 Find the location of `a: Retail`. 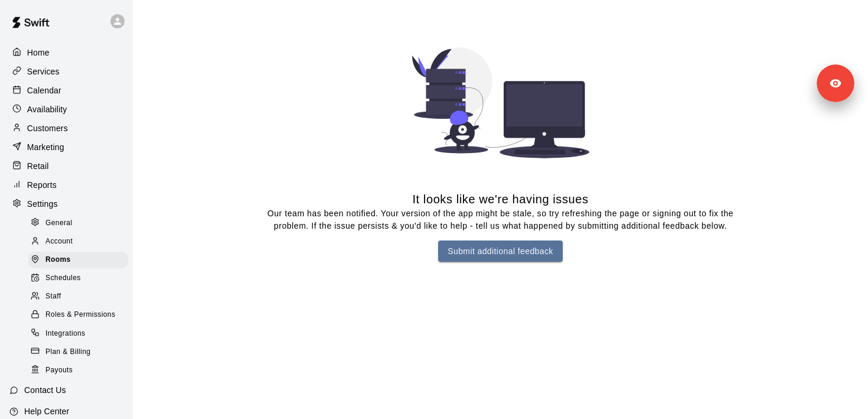

a: Retail is located at coordinates (66, 166).